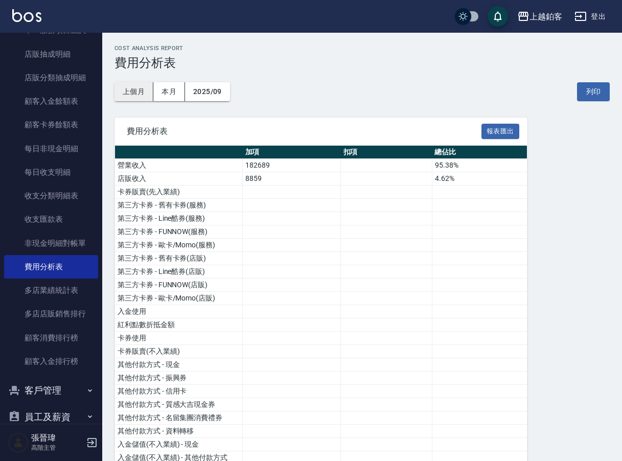  I want to click on a: 顧客卡券餘額表, so click(51, 125).